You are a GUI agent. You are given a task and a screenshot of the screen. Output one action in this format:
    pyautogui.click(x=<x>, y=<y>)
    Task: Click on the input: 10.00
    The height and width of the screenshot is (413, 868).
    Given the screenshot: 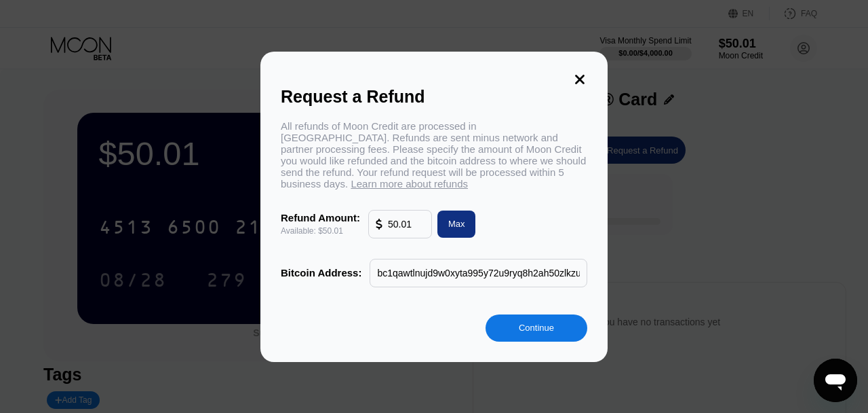 What is the action you would take?
    pyautogui.click(x=406, y=224)
    